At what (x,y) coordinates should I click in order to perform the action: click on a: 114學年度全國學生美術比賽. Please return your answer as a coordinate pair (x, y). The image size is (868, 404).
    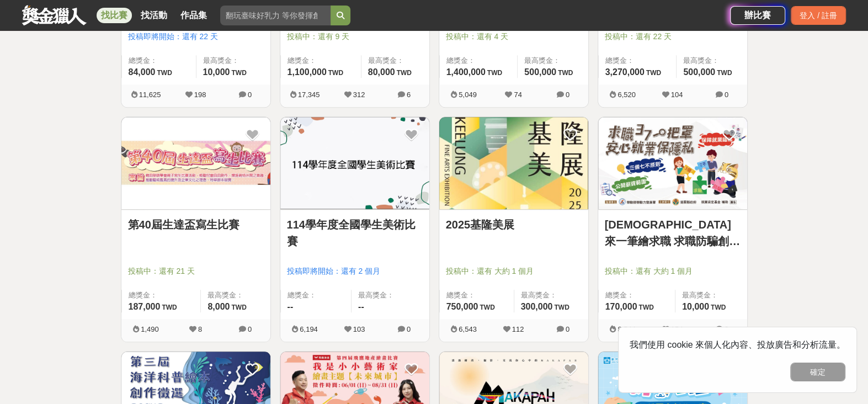
    Looking at the image, I should click on (355, 233).